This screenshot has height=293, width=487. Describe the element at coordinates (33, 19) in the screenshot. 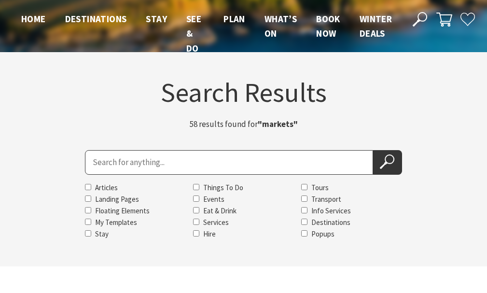

I see `span: Home` at that location.